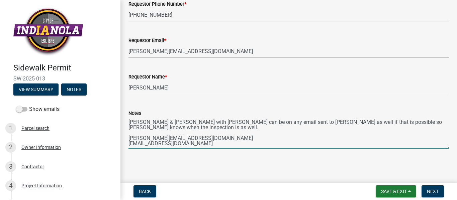 Image resolution: width=457 pixels, height=200 pixels. I want to click on label: Requestor Email, so click(147, 41).